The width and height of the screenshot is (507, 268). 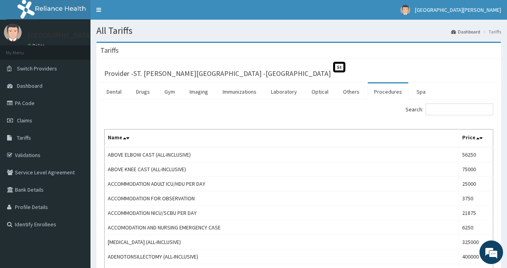 What do you see at coordinates (299, 31) in the screenshot?
I see `h1: All Tariffs` at bounding box center [299, 31].